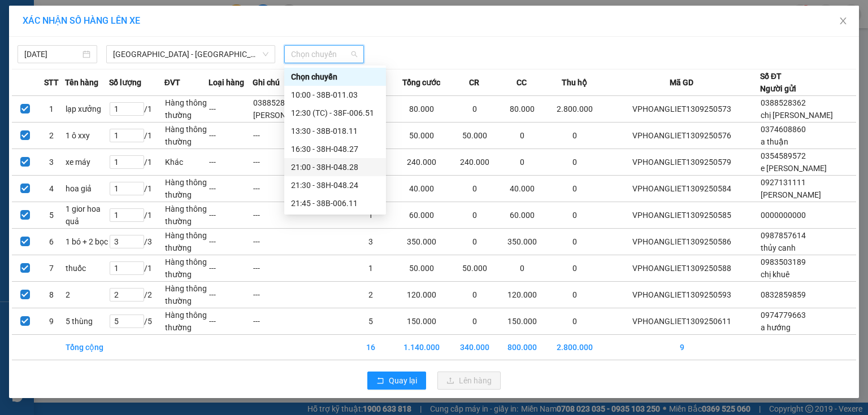  I want to click on span: Loại hàng, so click(226, 83).